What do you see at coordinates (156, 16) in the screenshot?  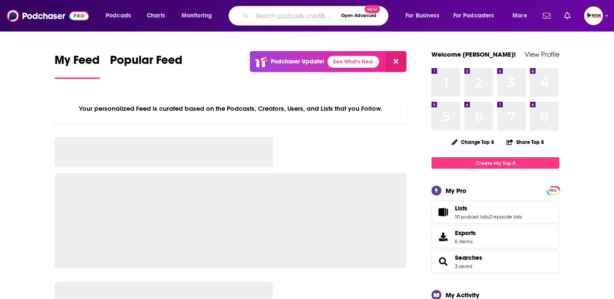 I see `a: Charts` at bounding box center [156, 16].